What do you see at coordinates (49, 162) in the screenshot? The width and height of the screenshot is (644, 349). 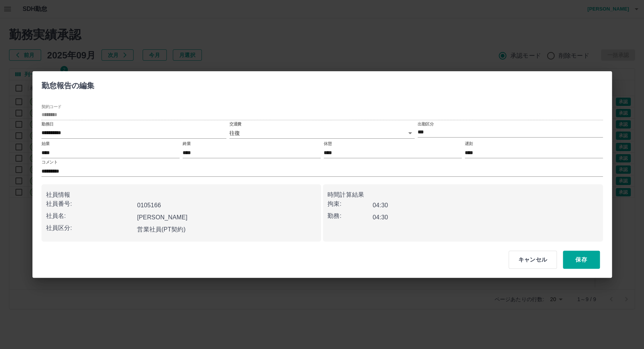 I see `label: コメント` at bounding box center [49, 162].